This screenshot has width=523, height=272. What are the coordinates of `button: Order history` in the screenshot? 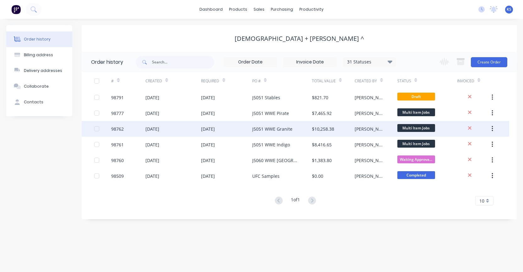 It's located at (39, 39).